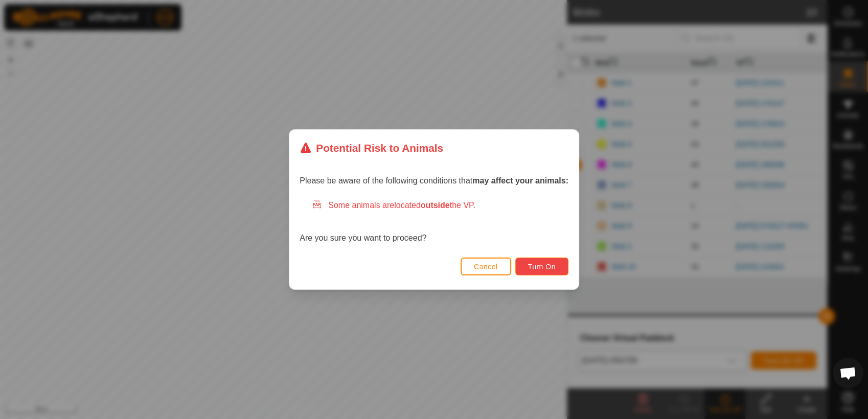  What do you see at coordinates (486, 267) in the screenshot?
I see `span: Cancel` at bounding box center [486, 267].